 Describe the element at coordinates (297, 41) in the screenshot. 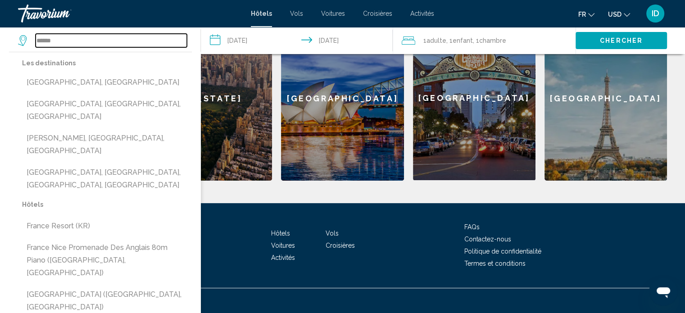

I see `button: Check-in date: Feb 14, 2026 Check-out date: Feb 21, 2026` at that location.